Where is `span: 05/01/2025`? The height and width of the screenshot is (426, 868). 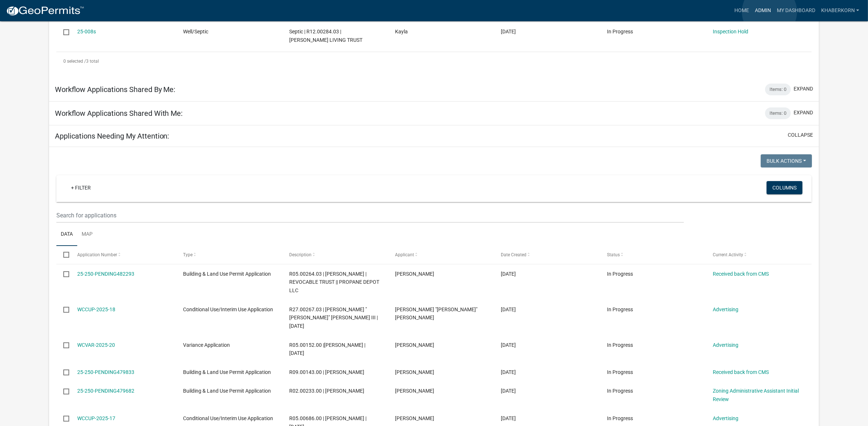 span: 05/01/2025 is located at coordinates (508, 32).